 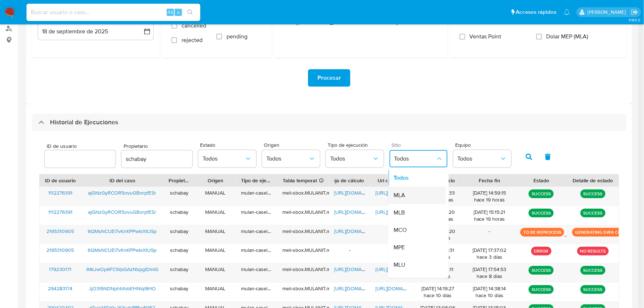 I want to click on p: sandra.chabay@mercadolibre.com, so click(x=608, y=12).